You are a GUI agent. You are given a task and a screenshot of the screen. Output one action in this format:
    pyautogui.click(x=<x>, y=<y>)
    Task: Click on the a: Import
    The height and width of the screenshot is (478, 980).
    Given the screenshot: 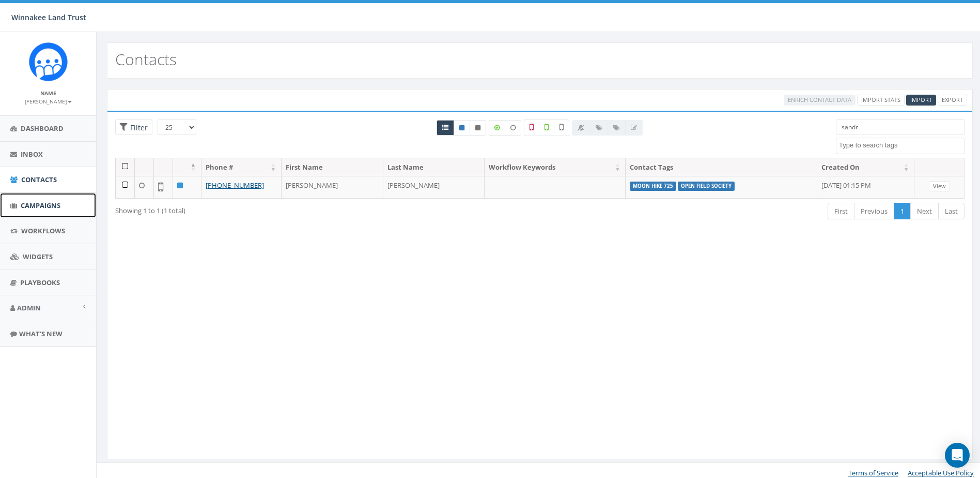 What is the action you would take?
    pyautogui.click(x=921, y=100)
    